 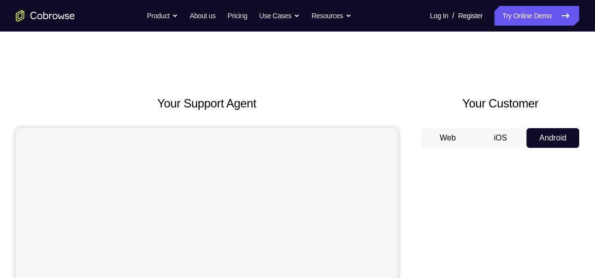 I want to click on a: Pricing, so click(x=237, y=16).